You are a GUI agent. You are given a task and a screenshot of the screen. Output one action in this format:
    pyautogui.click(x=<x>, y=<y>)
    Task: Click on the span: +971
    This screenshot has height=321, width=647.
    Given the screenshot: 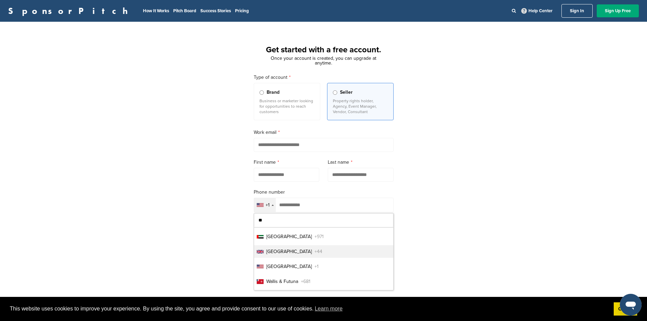 What is the action you would take?
    pyautogui.click(x=319, y=236)
    